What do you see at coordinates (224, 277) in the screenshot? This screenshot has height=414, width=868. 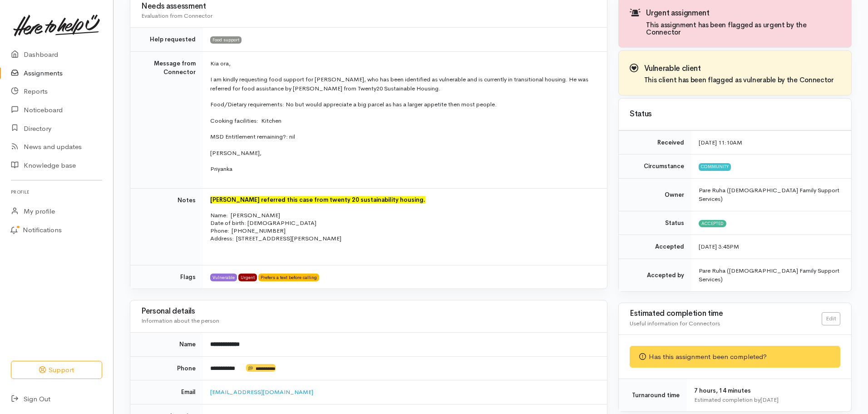 I see `span: Vulnerable` at bounding box center [224, 277].